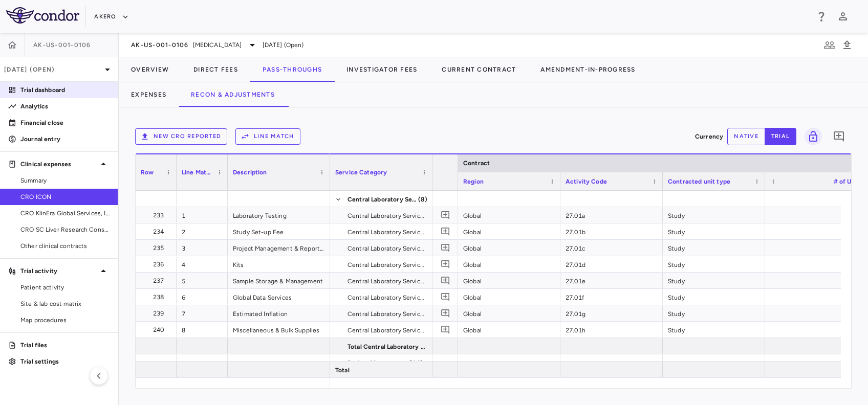 This screenshot has height=405, width=868. Describe the element at coordinates (65, 345) in the screenshot. I see `p: Trial files` at that location.